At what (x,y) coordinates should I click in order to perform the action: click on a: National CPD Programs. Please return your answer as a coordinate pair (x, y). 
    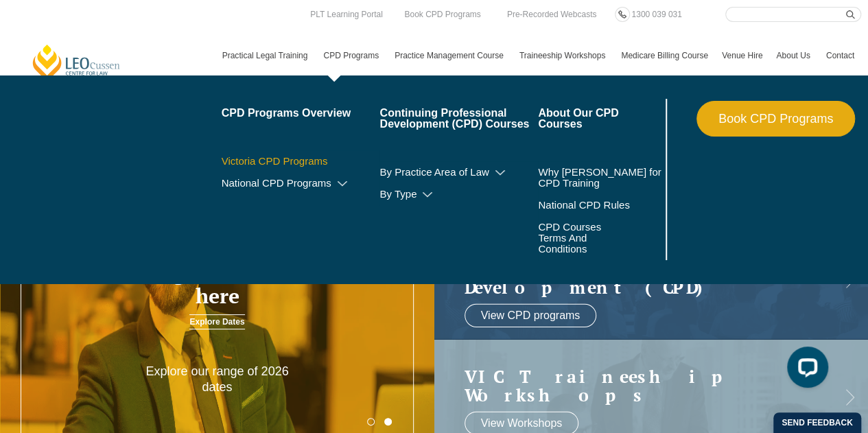
    Looking at the image, I should click on (300, 183).